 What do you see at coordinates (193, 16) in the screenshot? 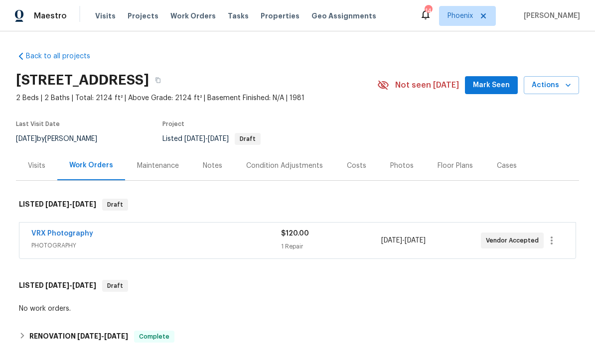
I see `span: Work Orders` at bounding box center [193, 16].